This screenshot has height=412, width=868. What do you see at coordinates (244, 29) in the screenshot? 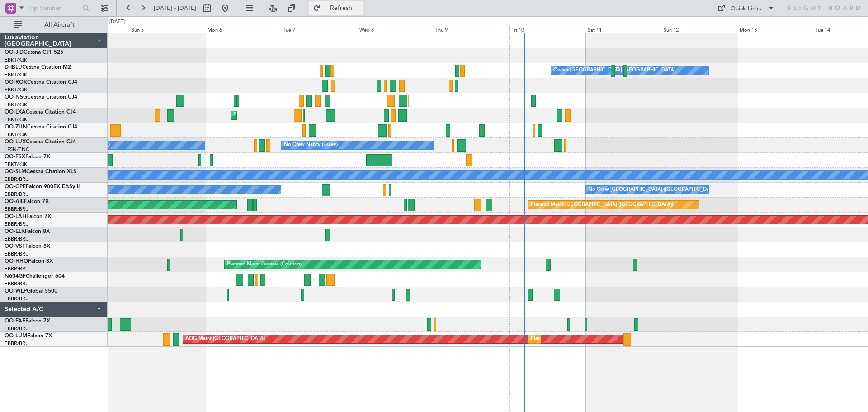
I see `div: Mon 6` at bounding box center [244, 29].